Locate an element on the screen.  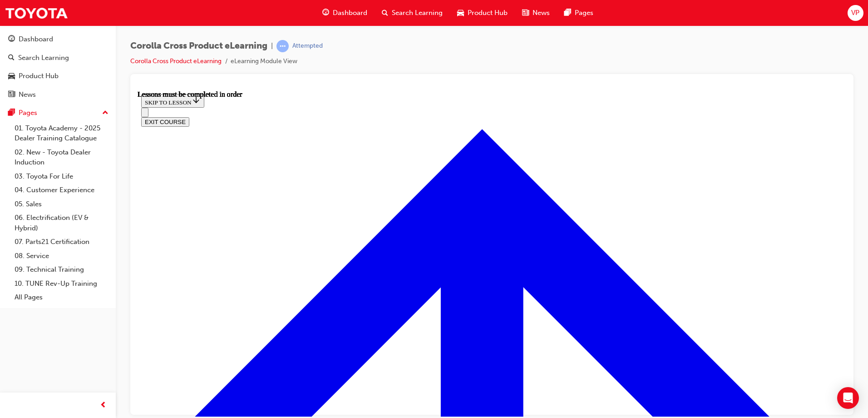
span: VP is located at coordinates (856, 13).